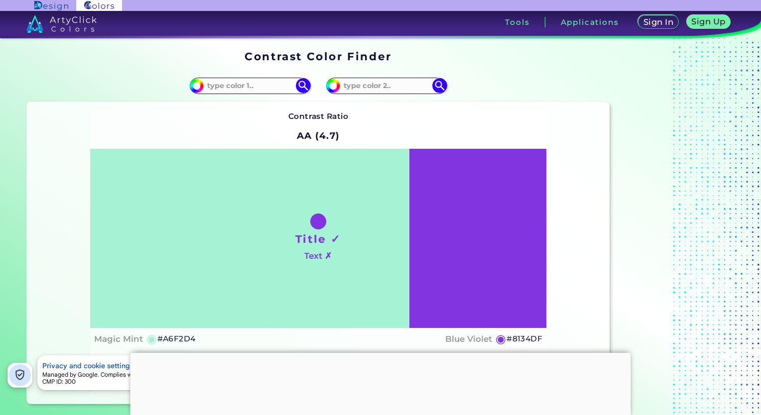 This screenshot has height=415, width=761. What do you see at coordinates (318, 136) in the screenshot?
I see `h2: AA (4.7)` at bounding box center [318, 136].